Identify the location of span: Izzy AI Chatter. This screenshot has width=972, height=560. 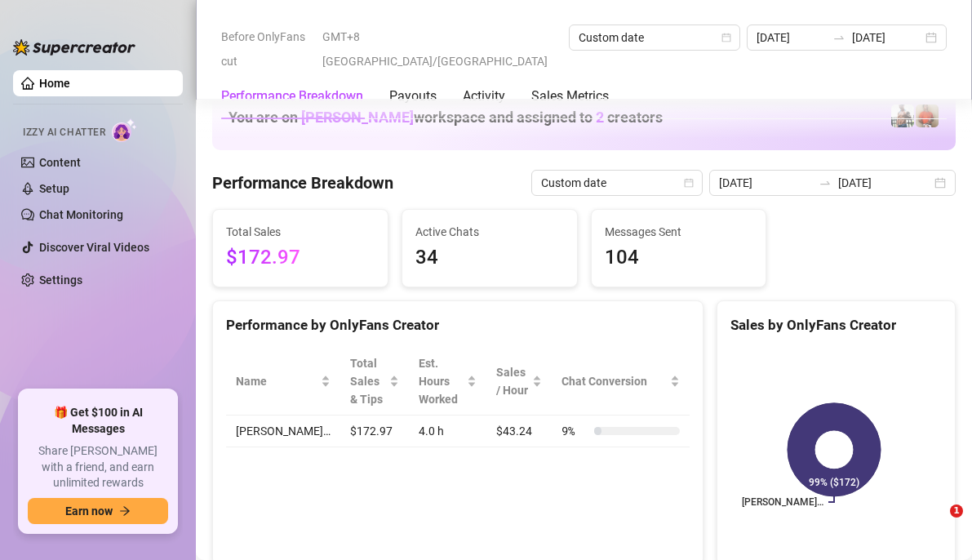
(64, 133).